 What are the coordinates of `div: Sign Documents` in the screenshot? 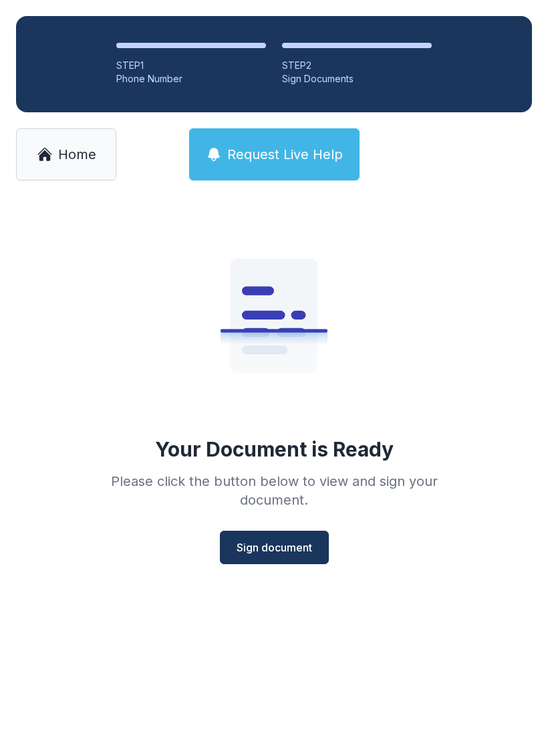 It's located at (357, 79).